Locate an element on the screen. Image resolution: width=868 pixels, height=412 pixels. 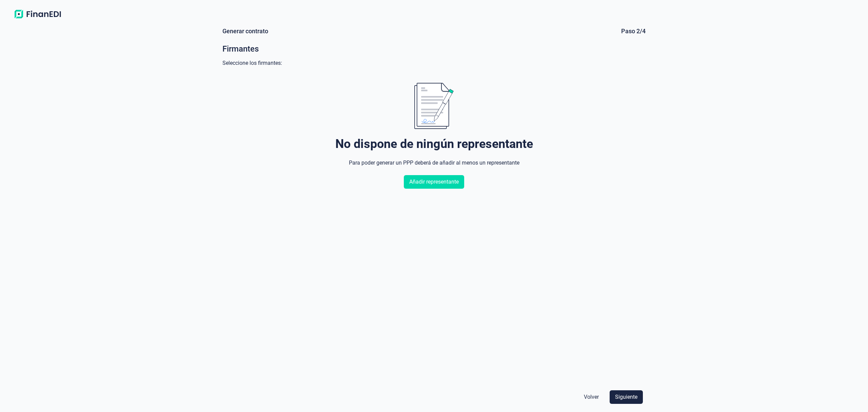
button: Añadir representante is located at coordinates (434, 182).